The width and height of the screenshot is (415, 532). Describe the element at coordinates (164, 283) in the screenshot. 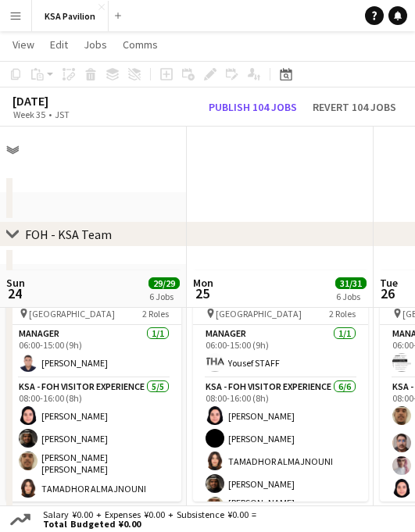

I see `span: 29/29` at that location.